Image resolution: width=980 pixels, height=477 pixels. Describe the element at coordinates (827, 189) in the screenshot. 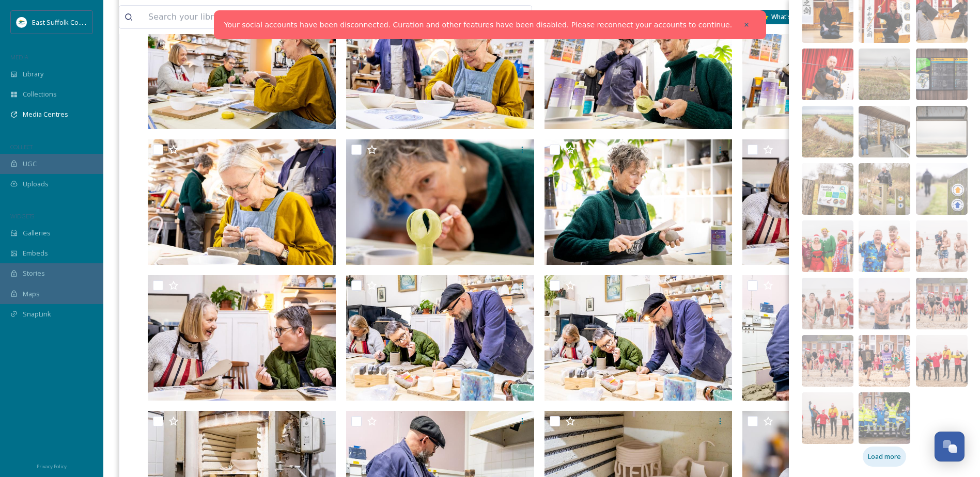

I see `img: a97c31f8-0a7b-48e8-91b8-931586624414.jpg` at that location.